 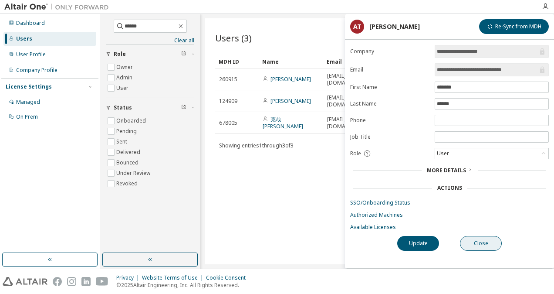 I want to click on label: Company, so click(x=390, y=51).